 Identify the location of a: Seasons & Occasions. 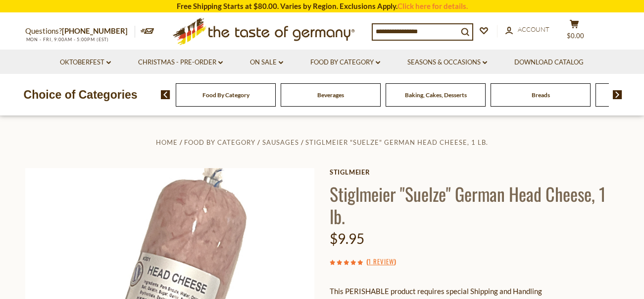
(447, 63).